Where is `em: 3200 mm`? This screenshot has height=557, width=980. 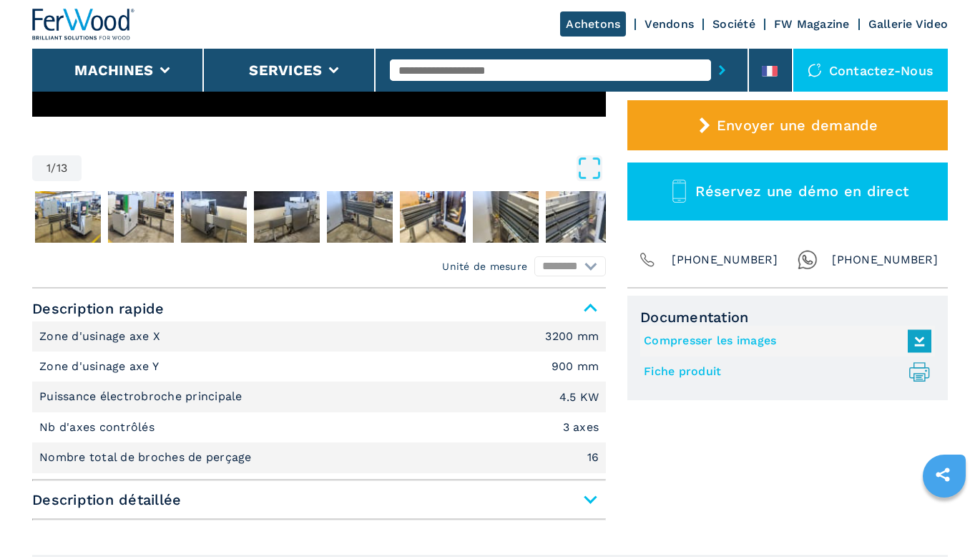
em: 3200 mm is located at coordinates (571, 336).